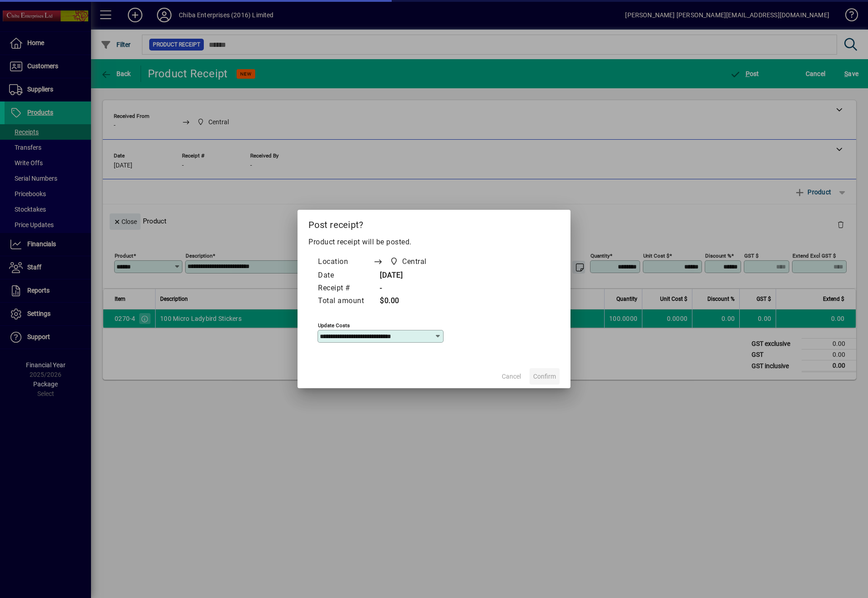  Describe the element at coordinates (346, 302) in the screenshot. I see `td: Total amount` at that location.